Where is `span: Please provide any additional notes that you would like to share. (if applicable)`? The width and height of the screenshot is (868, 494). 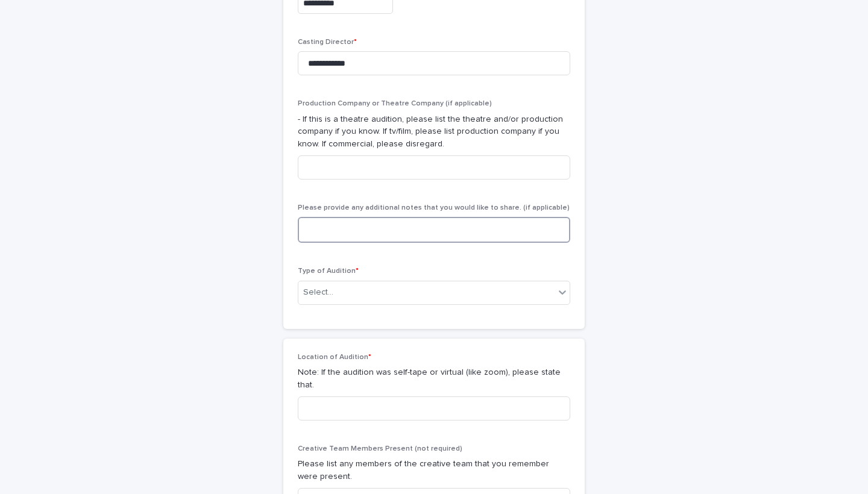
span: Please provide any additional notes that you would like to share. (if applicable) is located at coordinates (434, 208).